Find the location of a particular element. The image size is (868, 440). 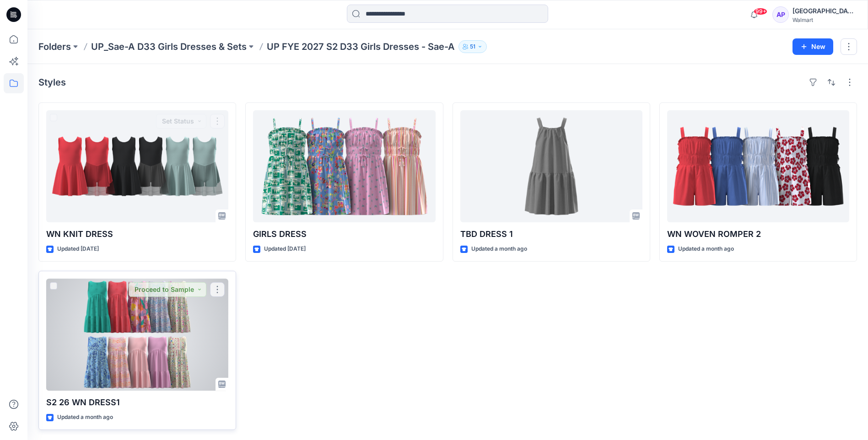

p: WN WOVEN ROMPER 2 is located at coordinates (758, 234).